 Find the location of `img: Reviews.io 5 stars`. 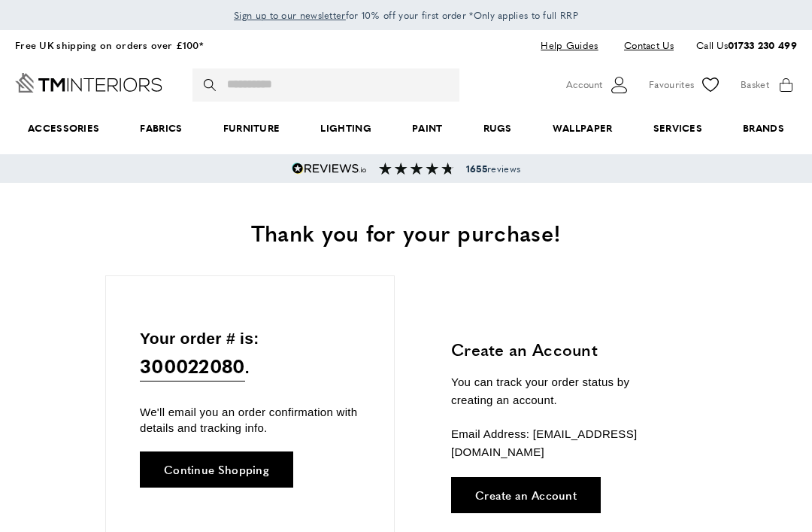

img: Reviews.io 5 stars is located at coordinates (329, 168).